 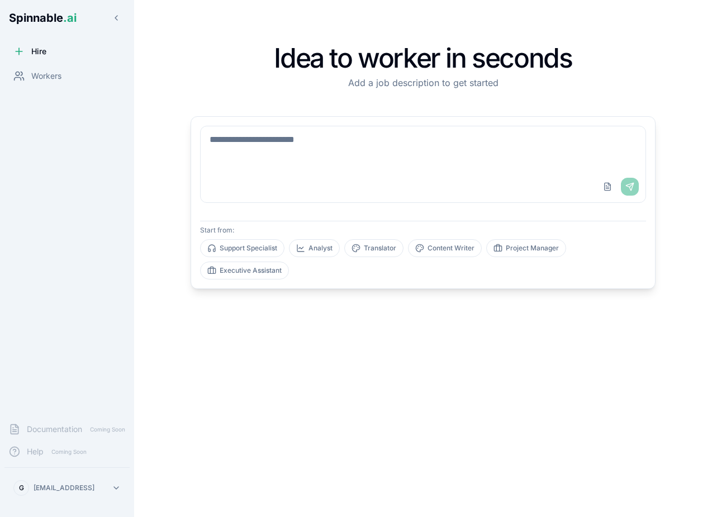 What do you see at coordinates (423, 230) in the screenshot?
I see `p: Start from:` at bounding box center [423, 230].